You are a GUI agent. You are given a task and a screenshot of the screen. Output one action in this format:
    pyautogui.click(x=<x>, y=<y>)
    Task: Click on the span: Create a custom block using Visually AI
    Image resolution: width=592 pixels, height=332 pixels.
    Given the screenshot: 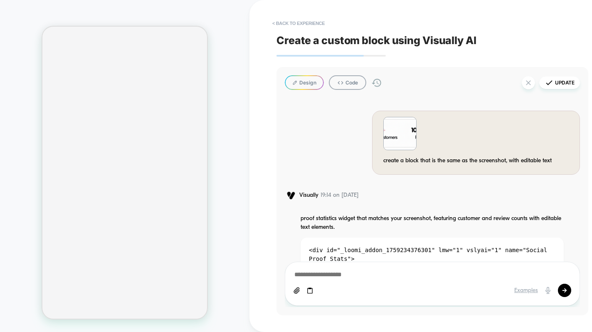 What is the action you would take?
    pyautogui.click(x=432, y=40)
    